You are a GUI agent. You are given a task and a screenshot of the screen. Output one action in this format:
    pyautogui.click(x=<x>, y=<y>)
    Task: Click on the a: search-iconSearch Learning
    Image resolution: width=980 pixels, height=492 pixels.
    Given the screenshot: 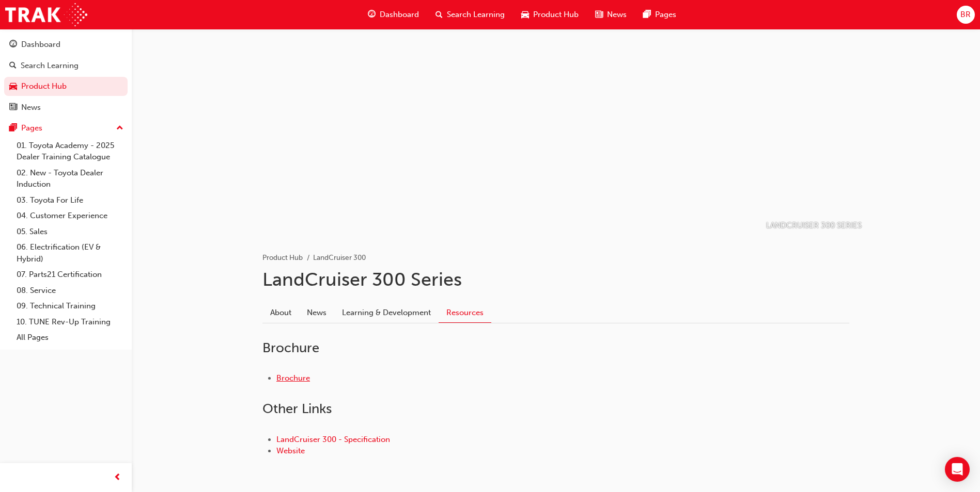 What is the action you would take?
    pyautogui.click(x=471, y=15)
    